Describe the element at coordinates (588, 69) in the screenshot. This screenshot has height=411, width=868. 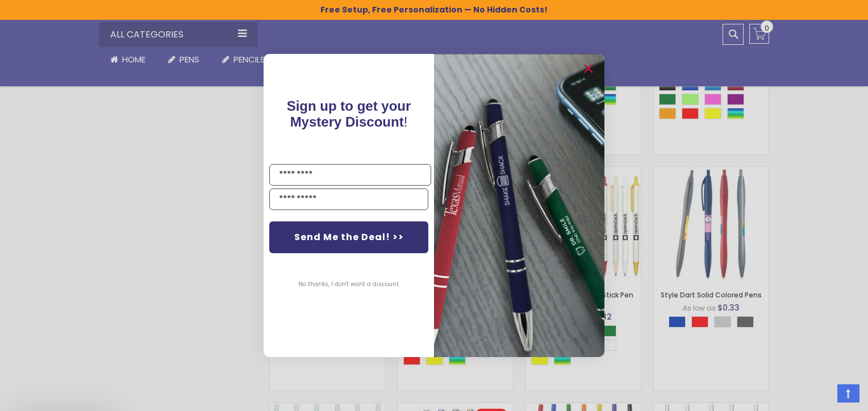
I see `button: Close dialog` at that location.